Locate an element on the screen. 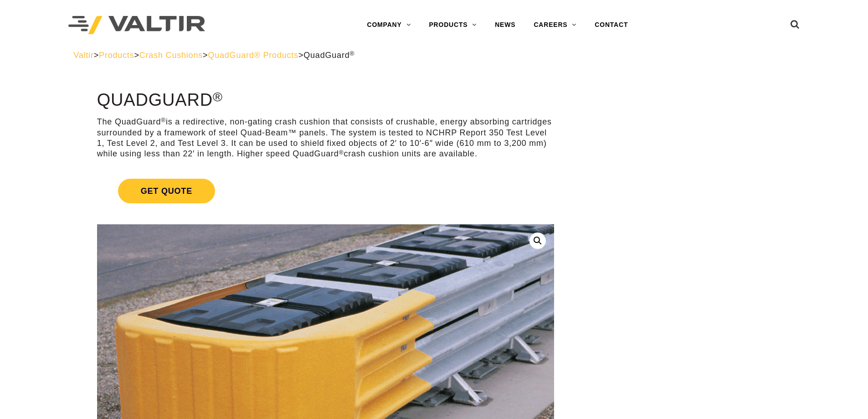 The image size is (868, 419). p: The QuadGuard is a redirective, non-gating crash cushion that consists of crushable, energy absor... is located at coordinates (325, 138).